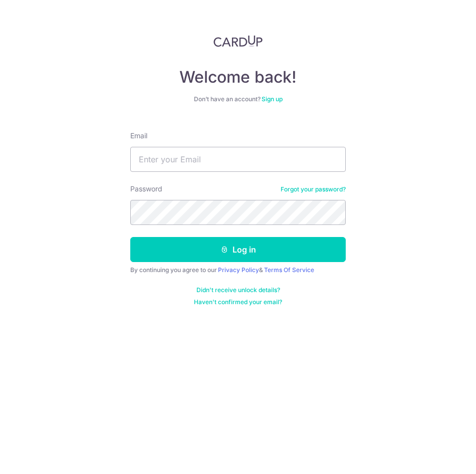 The image size is (476, 474). I want to click on h4: Welcome back!, so click(238, 77).